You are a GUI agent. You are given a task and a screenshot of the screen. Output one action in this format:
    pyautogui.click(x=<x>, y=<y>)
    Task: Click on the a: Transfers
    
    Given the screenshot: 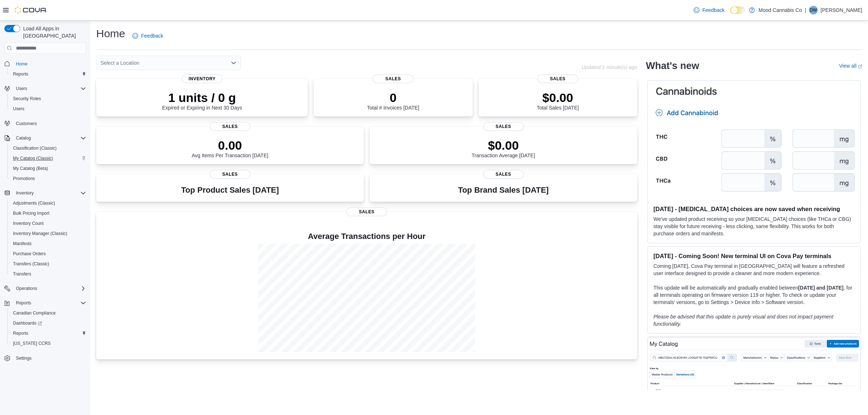 What is the action you would take?
    pyautogui.click(x=22, y=274)
    